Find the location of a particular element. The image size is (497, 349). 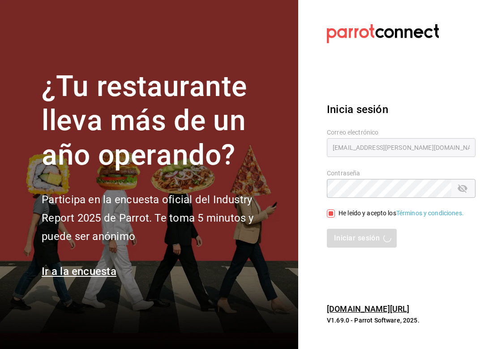

label: Correo electrónico is located at coordinates (401, 132).